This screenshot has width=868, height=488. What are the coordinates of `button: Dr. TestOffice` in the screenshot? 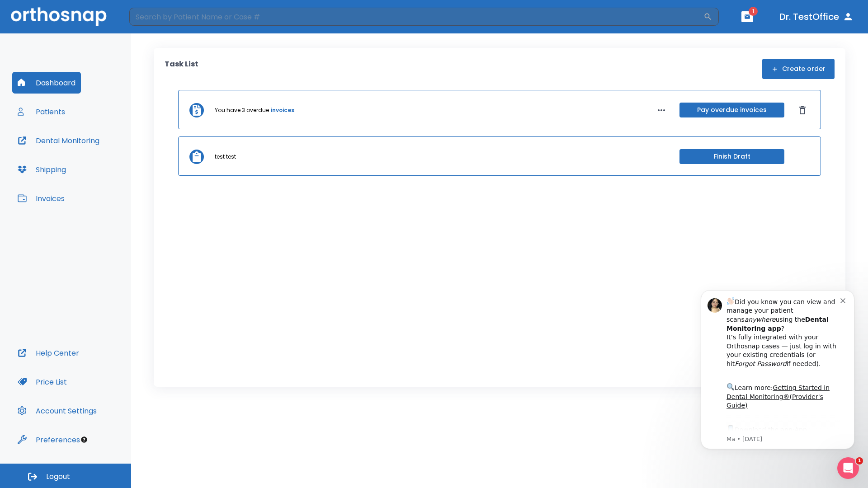 It's located at (816, 17).